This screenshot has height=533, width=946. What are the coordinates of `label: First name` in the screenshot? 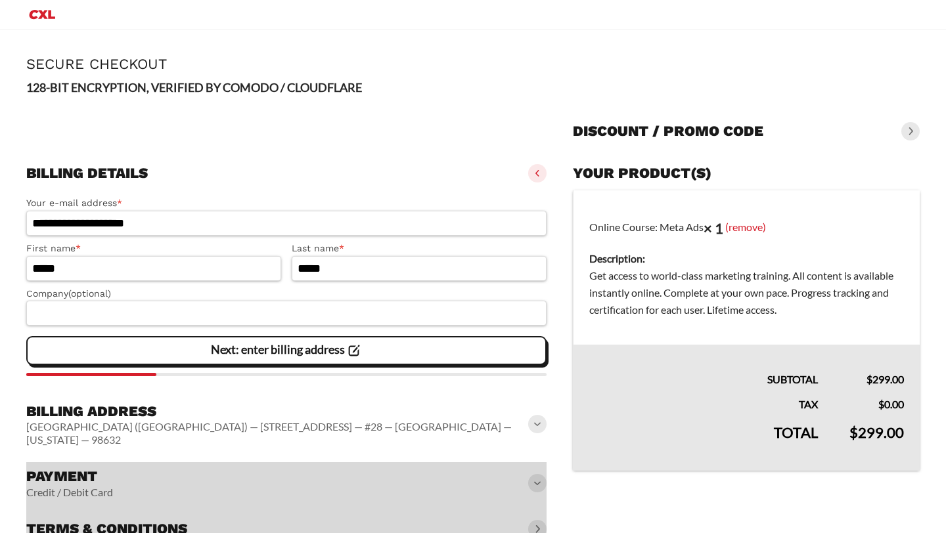 It's located at (154, 248).